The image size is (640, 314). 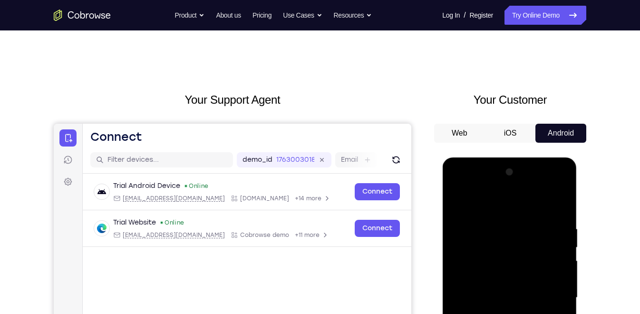 I want to click on h1: Connect, so click(x=62, y=13).